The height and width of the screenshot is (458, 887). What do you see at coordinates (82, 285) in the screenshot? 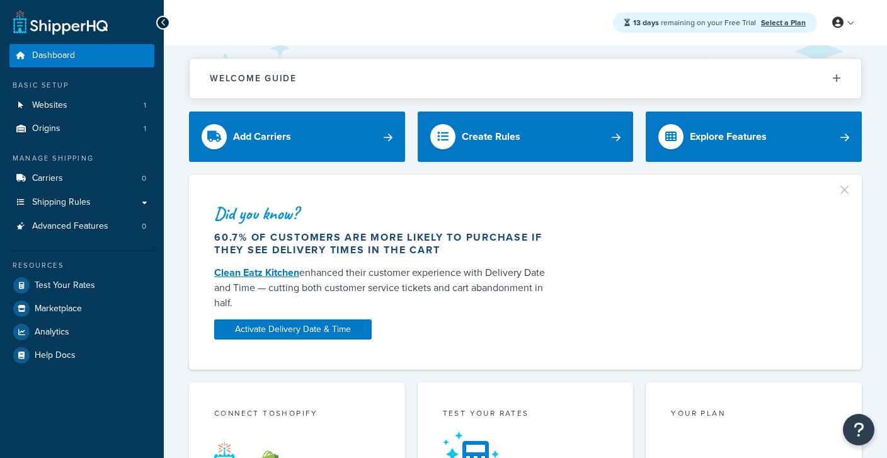
I see `a: Test Your Rates` at bounding box center [82, 285].